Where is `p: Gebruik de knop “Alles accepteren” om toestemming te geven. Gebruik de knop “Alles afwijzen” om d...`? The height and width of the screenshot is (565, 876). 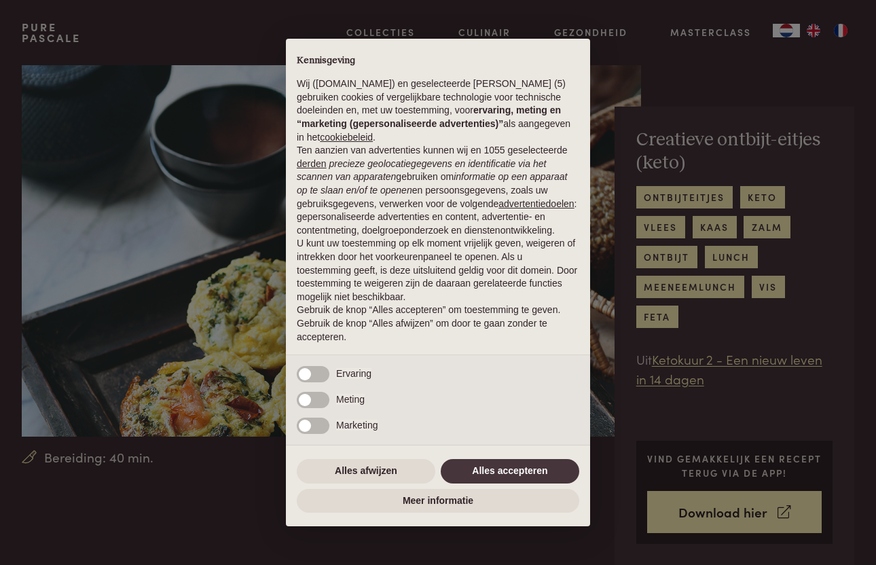
p: Gebruik de knop “Alles accepteren” om toestemming te geven. Gebruik de knop “Alles afwijzen” om d... is located at coordinates (438, 323).